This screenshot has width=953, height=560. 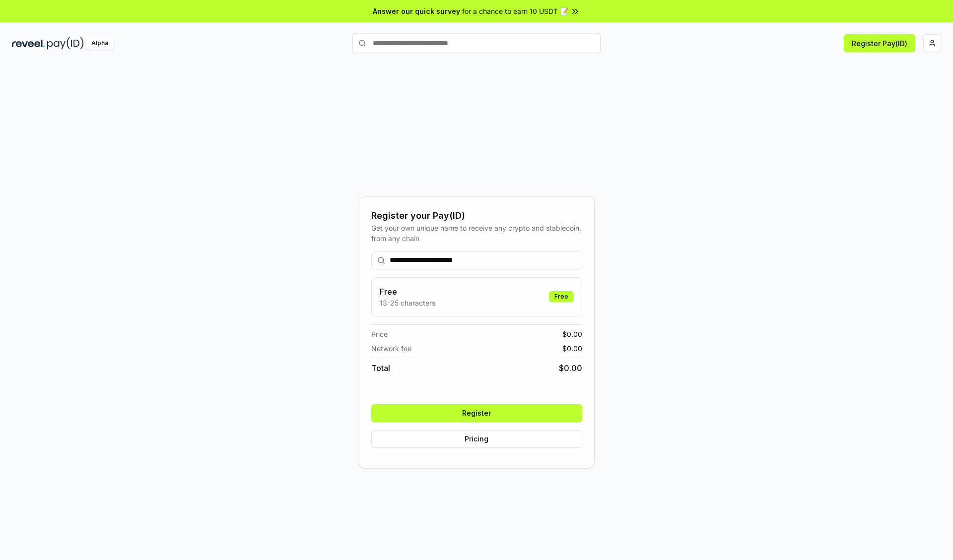 What do you see at coordinates (381, 369) in the screenshot?
I see `span: Total` at bounding box center [381, 369].